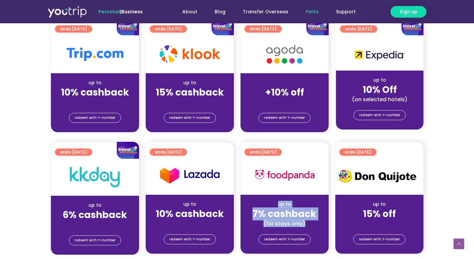 This screenshot has height=259, width=474. What do you see at coordinates (284, 92) in the screenshot?
I see `strong: +10% off` at bounding box center [284, 92].